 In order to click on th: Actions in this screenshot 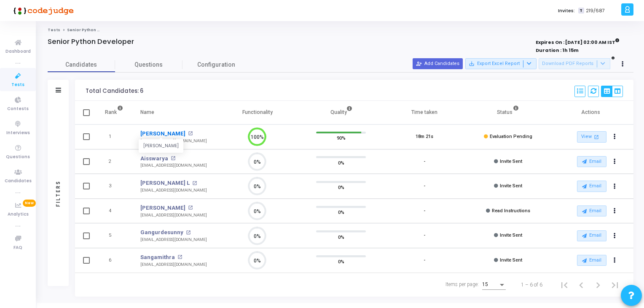, I will do `click(592, 112)`.